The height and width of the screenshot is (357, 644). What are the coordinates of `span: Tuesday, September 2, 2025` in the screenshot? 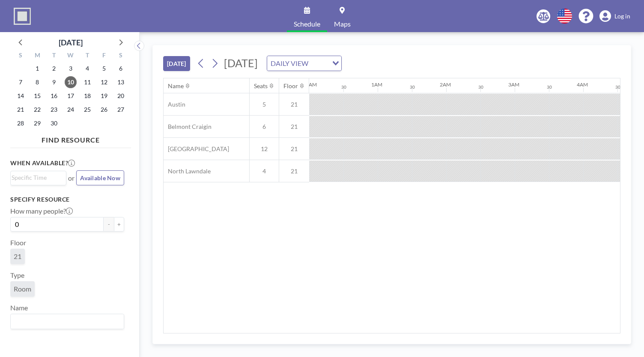 It's located at (54, 69).